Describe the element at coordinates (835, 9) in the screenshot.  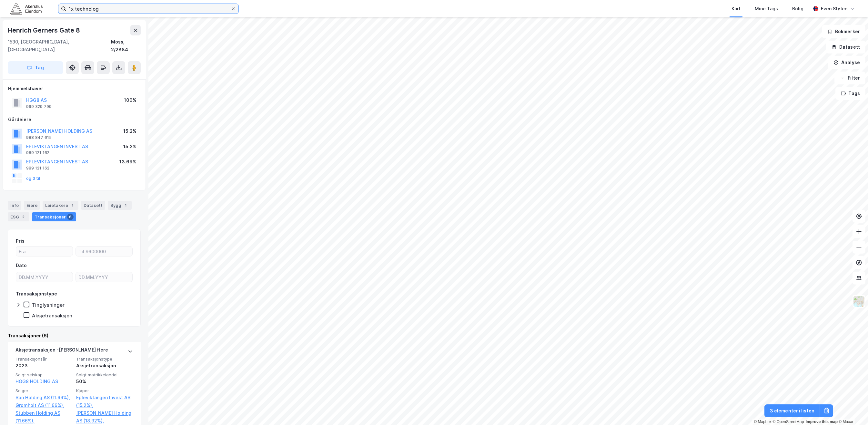
I see `div: Even Stølen` at that location.